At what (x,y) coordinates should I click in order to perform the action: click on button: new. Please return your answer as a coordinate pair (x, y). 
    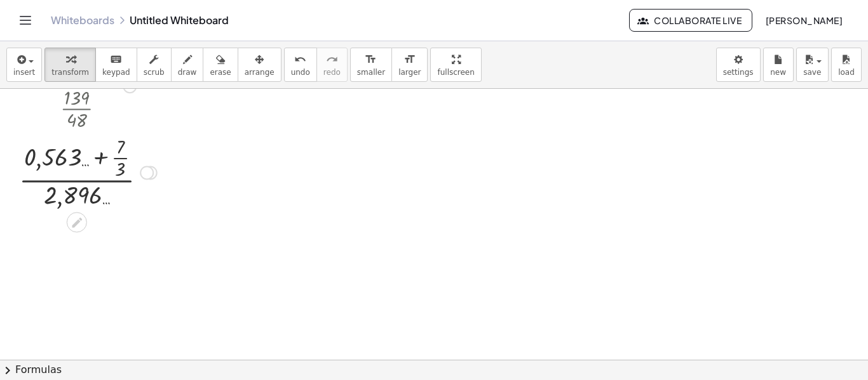
    Looking at the image, I should click on (778, 65).